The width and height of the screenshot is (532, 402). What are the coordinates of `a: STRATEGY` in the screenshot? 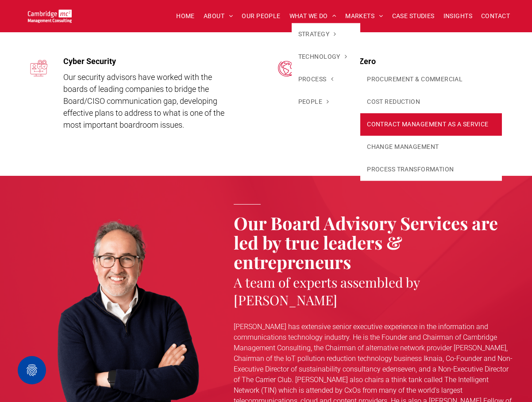 It's located at (326, 34).